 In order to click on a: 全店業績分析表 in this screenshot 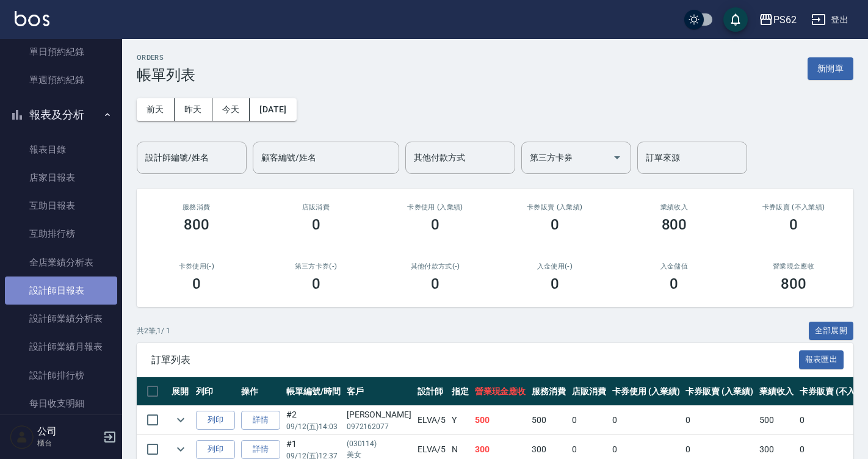, I will do `click(61, 263)`.